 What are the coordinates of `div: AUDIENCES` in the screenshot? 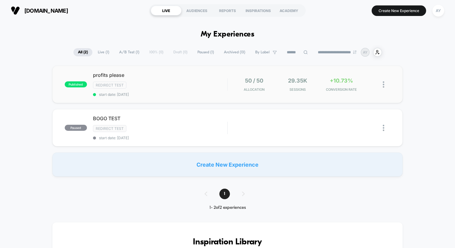 It's located at (197, 11).